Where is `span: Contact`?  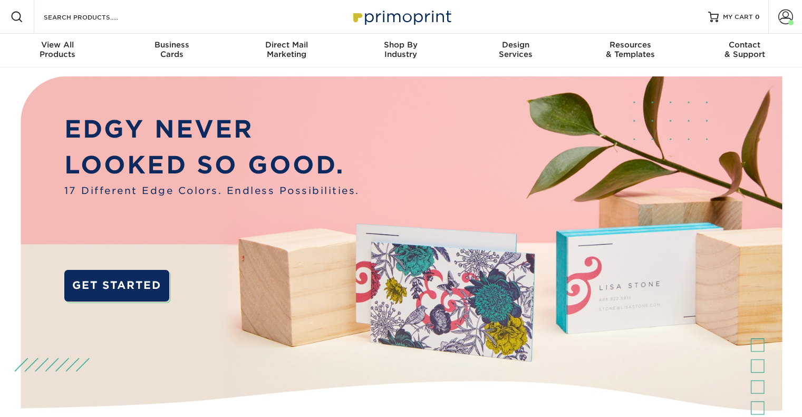 span: Contact is located at coordinates (744, 45).